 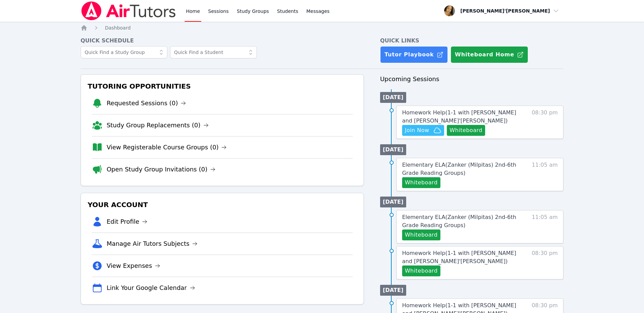 What do you see at coordinates (222, 205) in the screenshot?
I see `h3: Your Account` at bounding box center [222, 205].